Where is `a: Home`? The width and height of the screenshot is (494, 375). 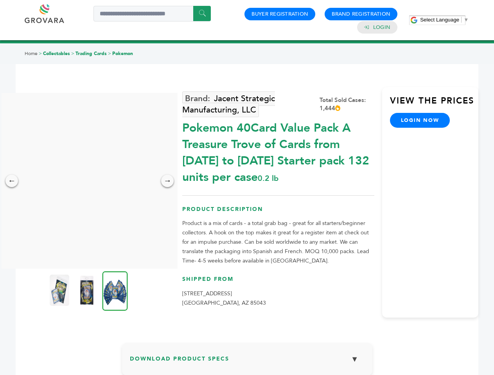 a: Home is located at coordinates (31, 54).